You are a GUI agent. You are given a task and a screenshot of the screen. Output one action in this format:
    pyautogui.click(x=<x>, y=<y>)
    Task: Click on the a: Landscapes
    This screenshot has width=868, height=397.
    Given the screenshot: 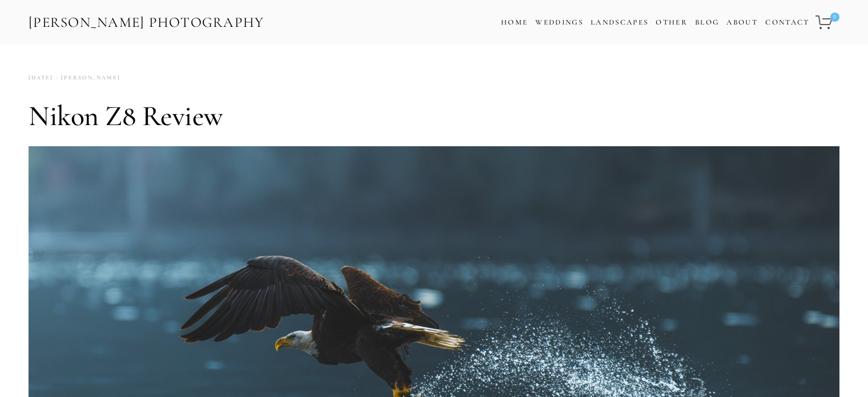 What is the action you would take?
    pyautogui.click(x=619, y=22)
    